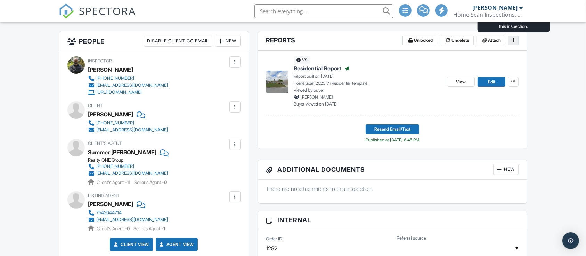  What do you see at coordinates (128, 212) in the screenshot?
I see `a: 7542044714` at bounding box center [128, 212].